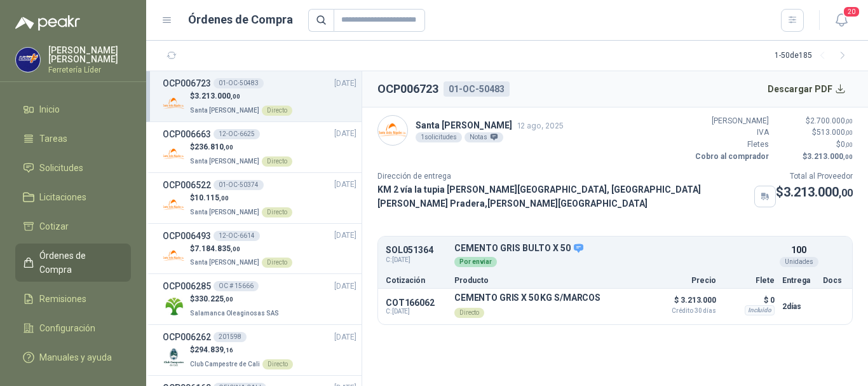 This screenshot has width=868, height=386. Describe the element at coordinates (54, 227) in the screenshot. I see `span: Cotizar` at that location.